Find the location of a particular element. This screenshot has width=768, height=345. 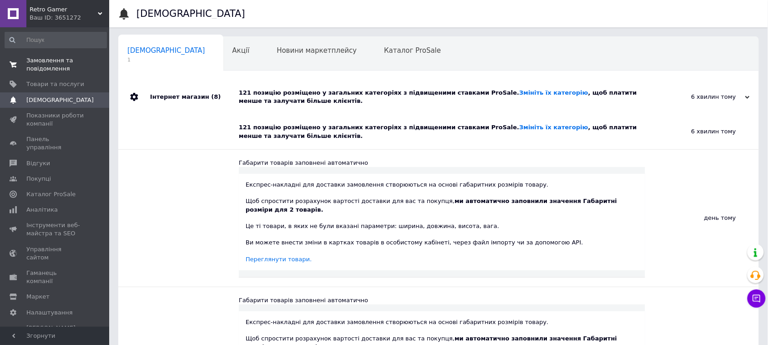

input: Пошук is located at coordinates (56, 40).